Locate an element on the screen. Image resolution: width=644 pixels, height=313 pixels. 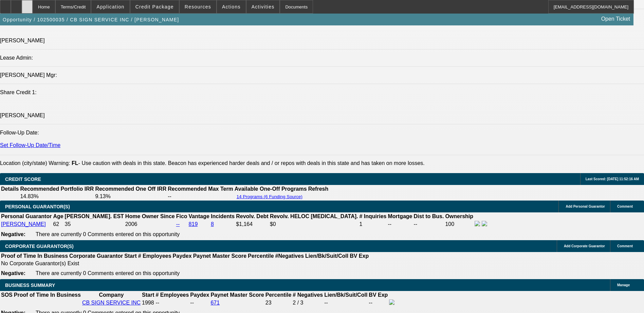
td: $0 is located at coordinates (313, 224).